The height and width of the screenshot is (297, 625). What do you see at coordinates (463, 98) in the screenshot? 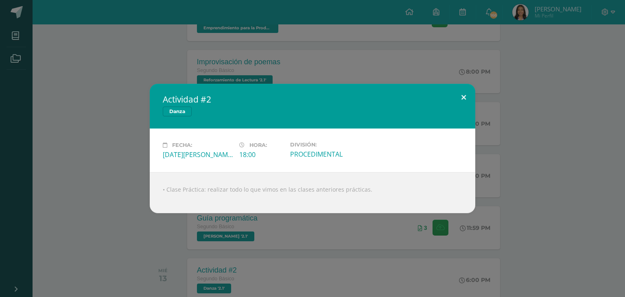
I see `button: Close (Esc)` at bounding box center [463, 98].